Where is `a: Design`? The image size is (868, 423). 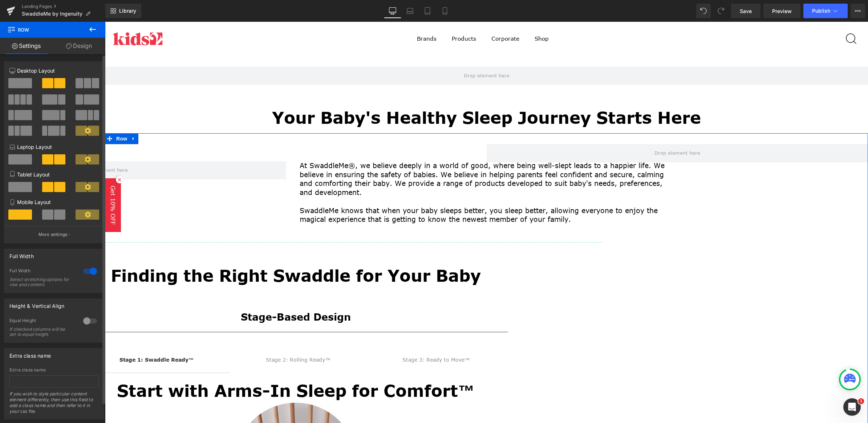 a: Design is located at coordinates (79, 46).